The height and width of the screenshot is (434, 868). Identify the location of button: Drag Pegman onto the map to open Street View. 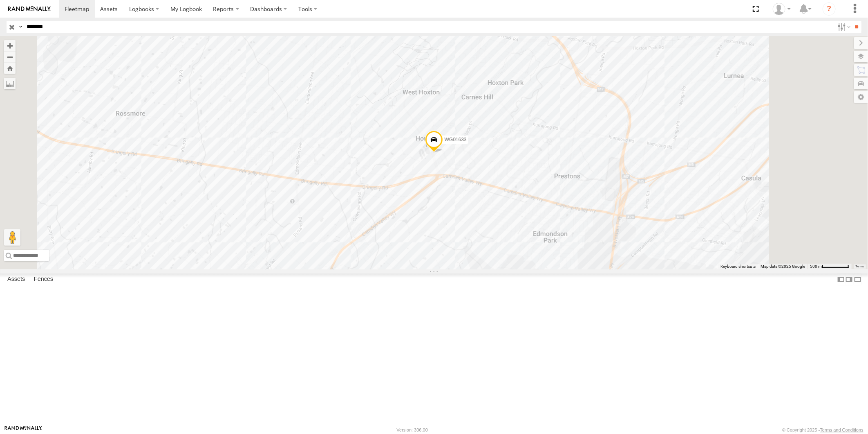
(12, 238).